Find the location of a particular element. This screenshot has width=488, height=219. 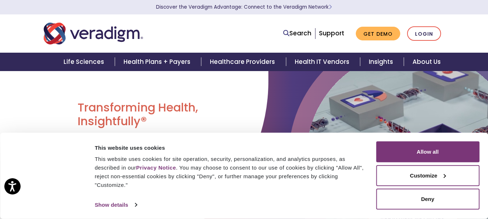

button: Deny is located at coordinates (428, 199).